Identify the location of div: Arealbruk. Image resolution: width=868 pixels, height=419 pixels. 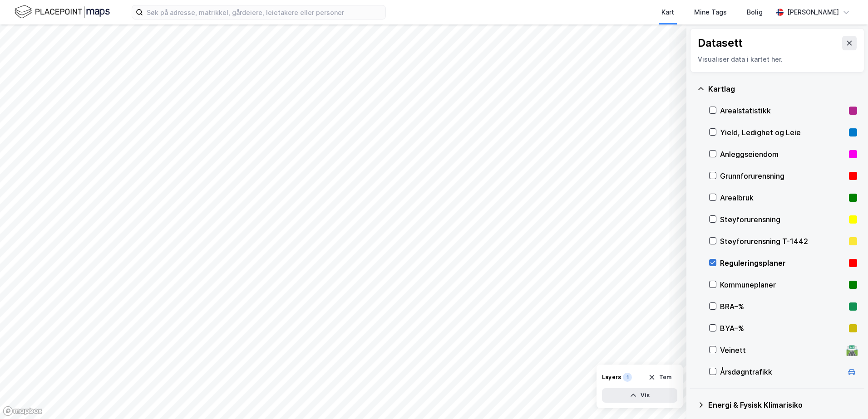
(782, 198).